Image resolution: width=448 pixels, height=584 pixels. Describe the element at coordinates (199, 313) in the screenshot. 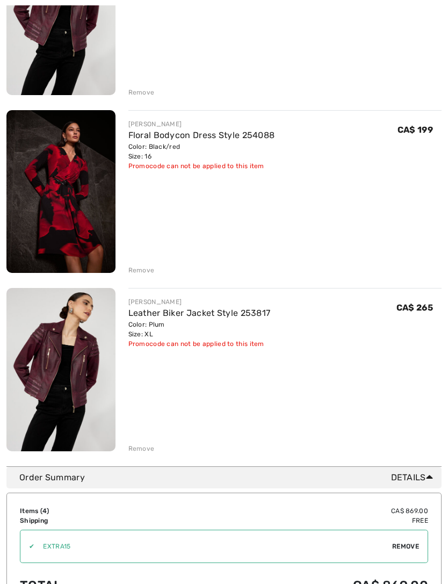

I see `a: Leather Biker Jacket Style 253817` at that location.